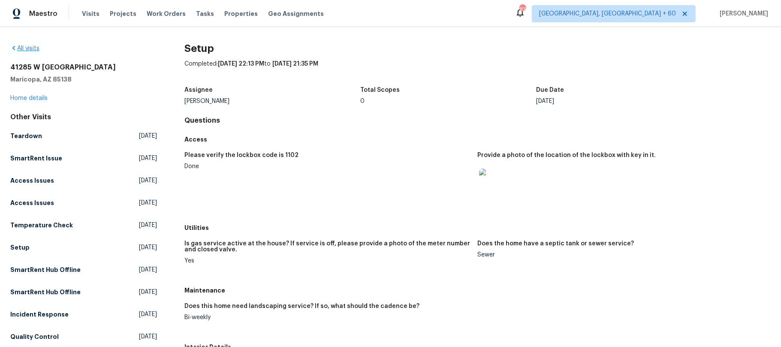 This screenshot has width=781, height=347. What do you see at coordinates (296, 14) in the screenshot?
I see `span: Geo Assignments` at bounding box center [296, 14].